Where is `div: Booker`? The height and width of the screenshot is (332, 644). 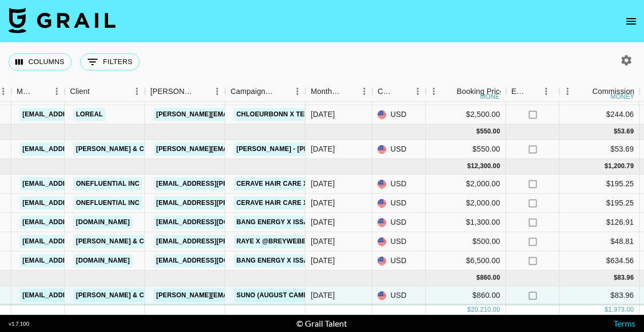 div: Booker is located at coordinates (185, 91).